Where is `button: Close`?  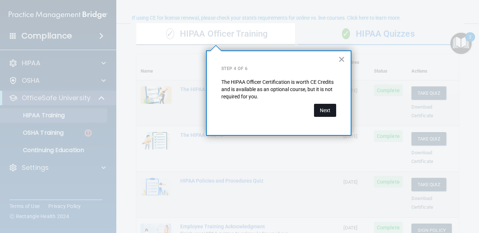 button: Close is located at coordinates (342, 59).